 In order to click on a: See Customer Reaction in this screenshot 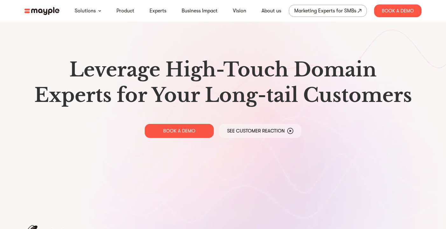, I will do `click(260, 131)`.